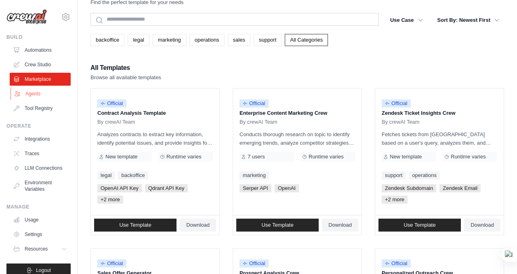 The image size is (517, 274). I want to click on span: 7 users, so click(256, 157).